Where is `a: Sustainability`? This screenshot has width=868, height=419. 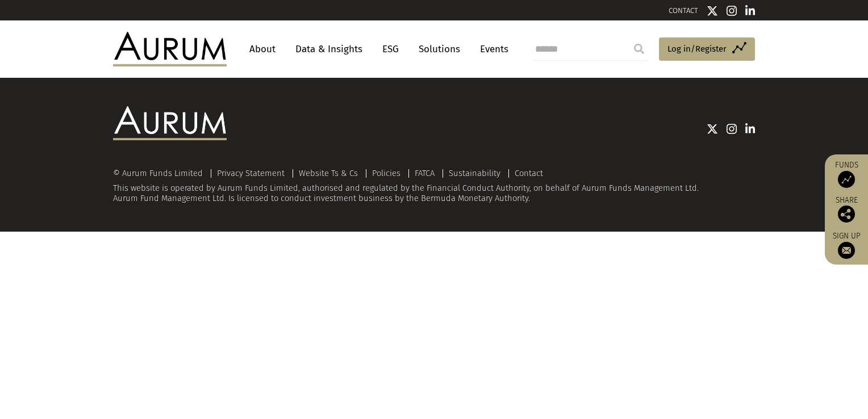
a: Sustainability is located at coordinates (474, 173).